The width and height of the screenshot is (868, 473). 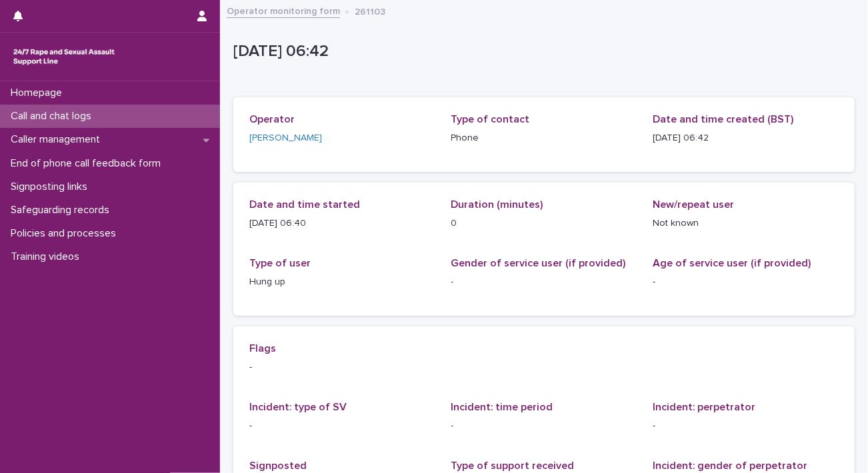 What do you see at coordinates (263, 348) in the screenshot?
I see `span: Flags` at bounding box center [263, 348].